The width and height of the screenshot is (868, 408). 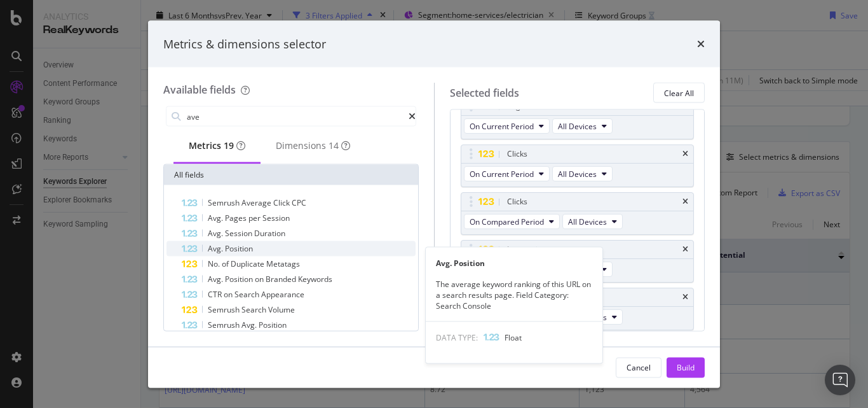 I want to click on span: CTR, so click(x=216, y=294).